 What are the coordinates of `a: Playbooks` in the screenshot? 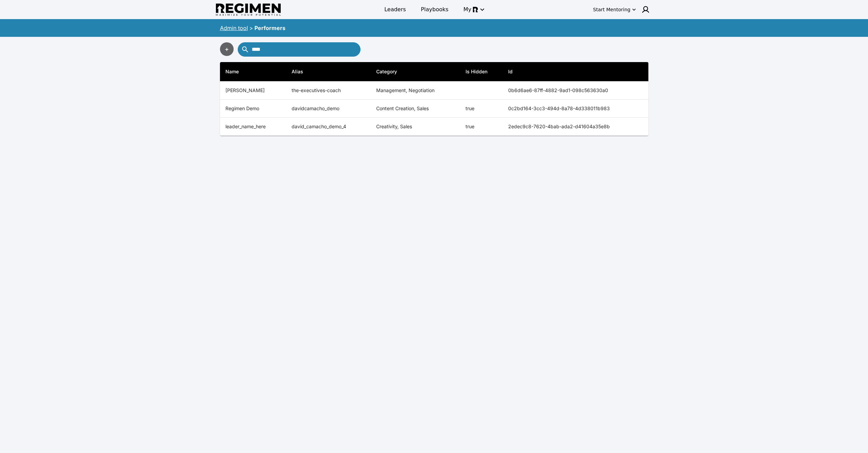 It's located at (435, 9).